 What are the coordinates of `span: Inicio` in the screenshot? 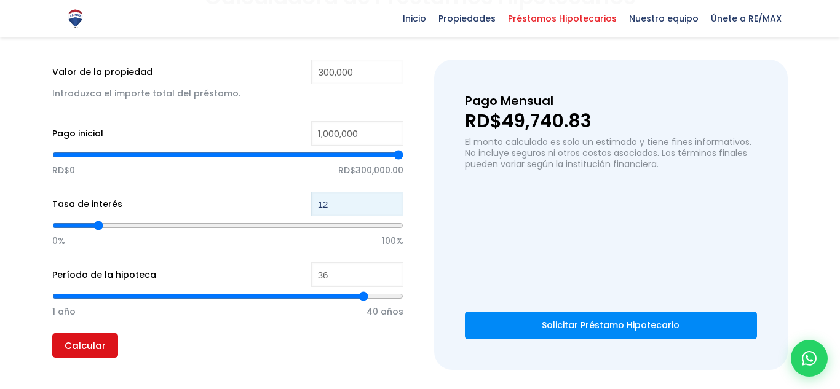 It's located at (414, 18).